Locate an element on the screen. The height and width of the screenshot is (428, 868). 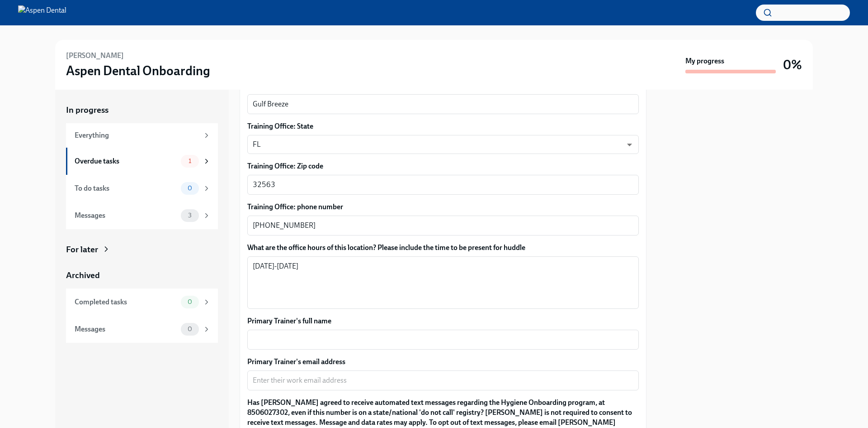
h3: 0% is located at coordinates (793, 65).